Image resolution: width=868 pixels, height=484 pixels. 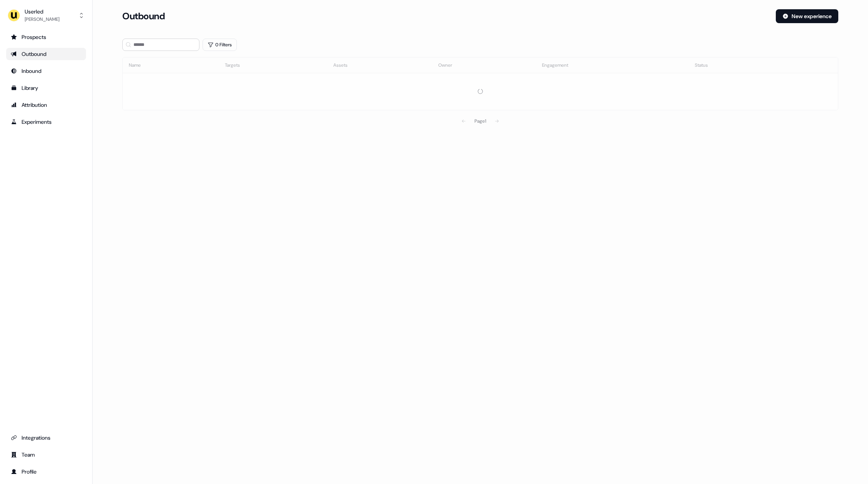 I want to click on a: Go to templates, so click(x=46, y=88).